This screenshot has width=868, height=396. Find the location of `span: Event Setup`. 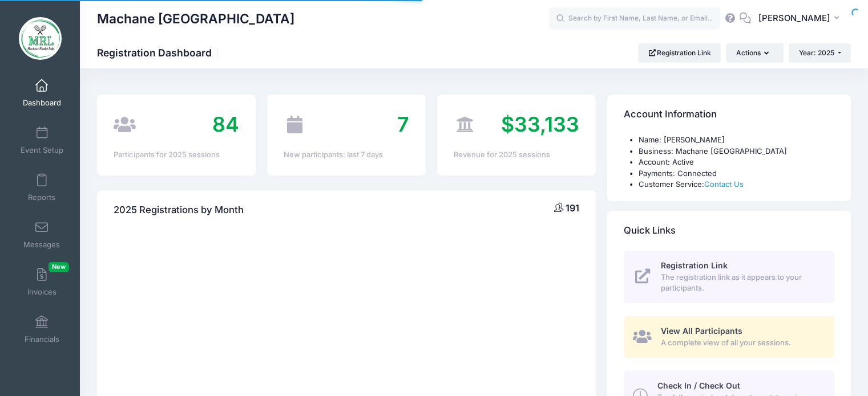

span: Event Setup is located at coordinates (42, 150).